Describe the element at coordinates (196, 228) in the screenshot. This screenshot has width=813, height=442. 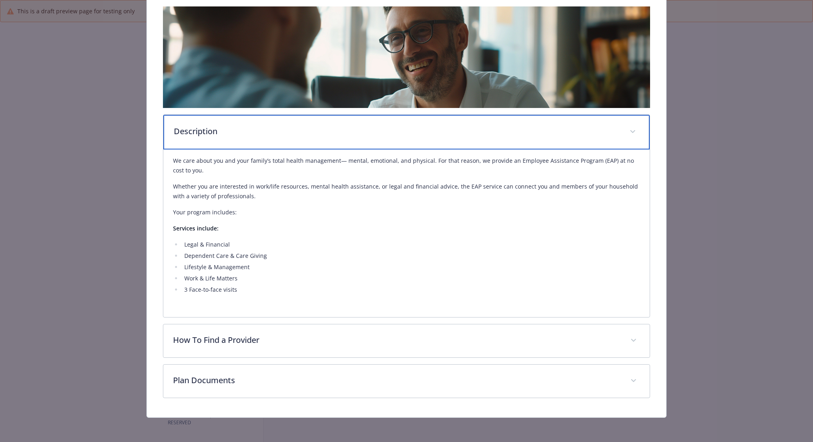
I see `strong: Services include:` at that location.